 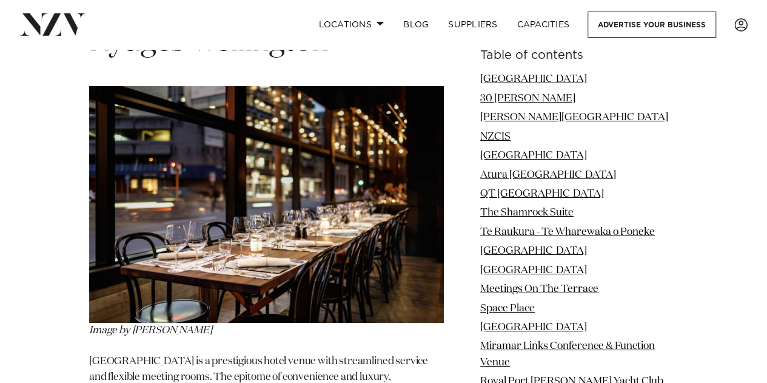 What do you see at coordinates (544, 24) in the screenshot?
I see `a: Capacities` at bounding box center [544, 24].